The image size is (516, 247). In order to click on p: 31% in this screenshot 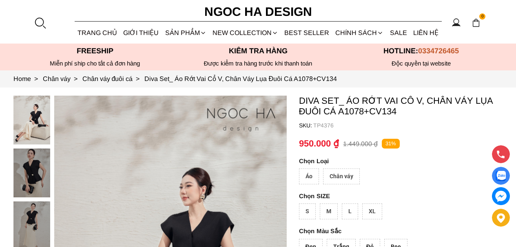, I will do `click(390, 144)`.